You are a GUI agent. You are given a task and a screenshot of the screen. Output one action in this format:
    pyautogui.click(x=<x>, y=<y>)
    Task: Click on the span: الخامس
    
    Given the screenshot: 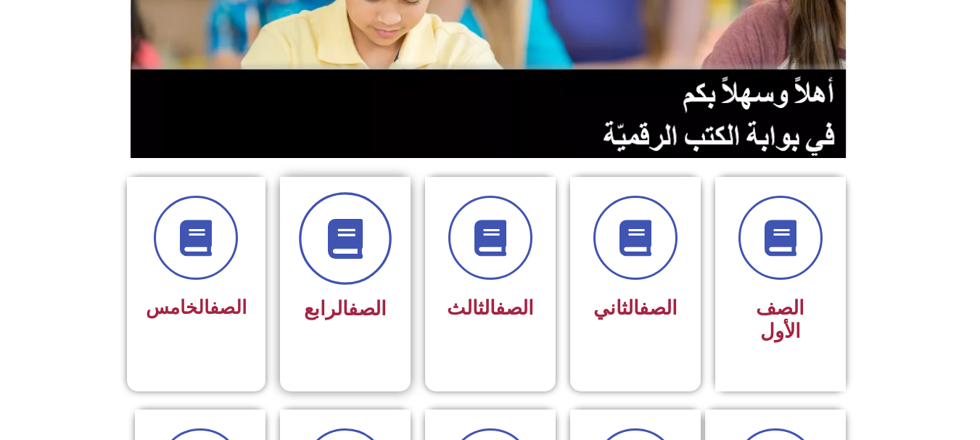 What is the action you would take?
    pyautogui.click(x=196, y=308)
    